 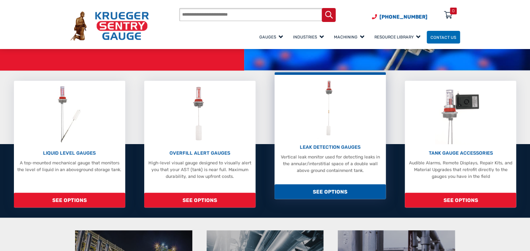 I want to click on span: Resource Library, so click(x=398, y=37).